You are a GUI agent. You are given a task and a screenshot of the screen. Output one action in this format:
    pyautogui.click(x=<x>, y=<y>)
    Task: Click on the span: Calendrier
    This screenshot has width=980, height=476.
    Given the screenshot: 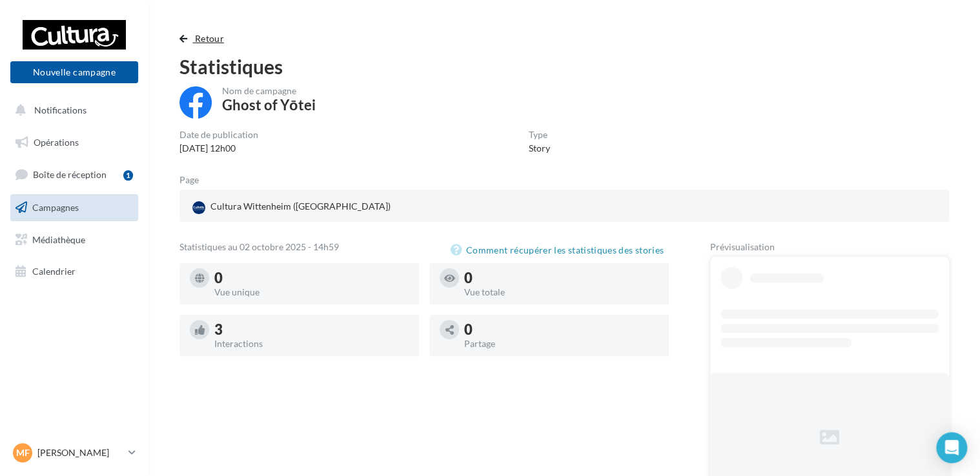 What is the action you would take?
    pyautogui.click(x=53, y=271)
    